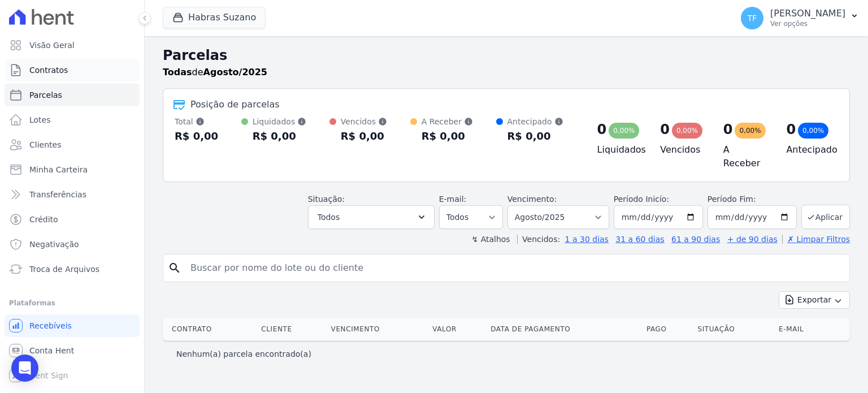 This screenshot has width=868, height=393. Describe the element at coordinates (45, 145) in the screenshot. I see `span: Clientes` at that location.